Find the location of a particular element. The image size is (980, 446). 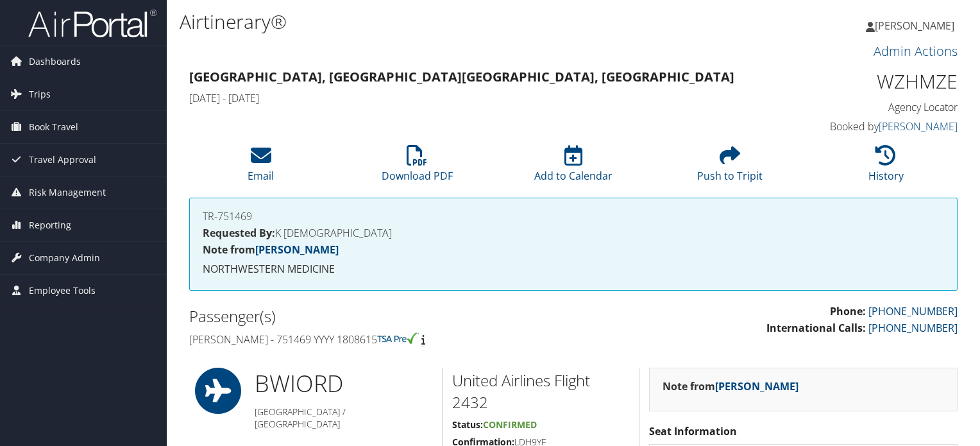

img: tsa-precheck.png is located at coordinates (397, 338).